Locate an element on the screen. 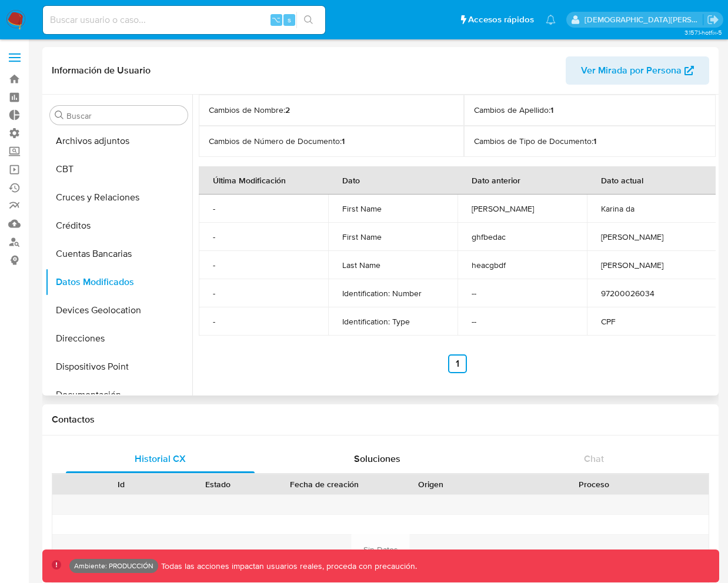  button: Cuentas Bancarias is located at coordinates (119, 254).